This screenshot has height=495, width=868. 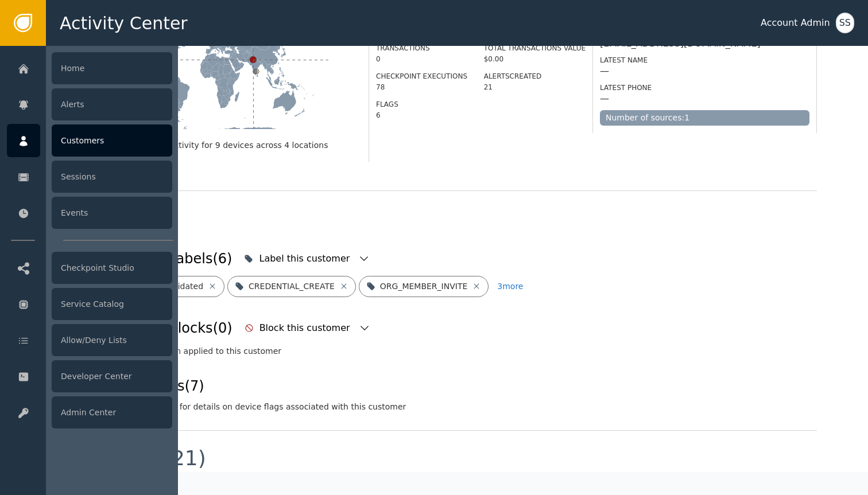 I want to click on div: Events, so click(x=112, y=213).